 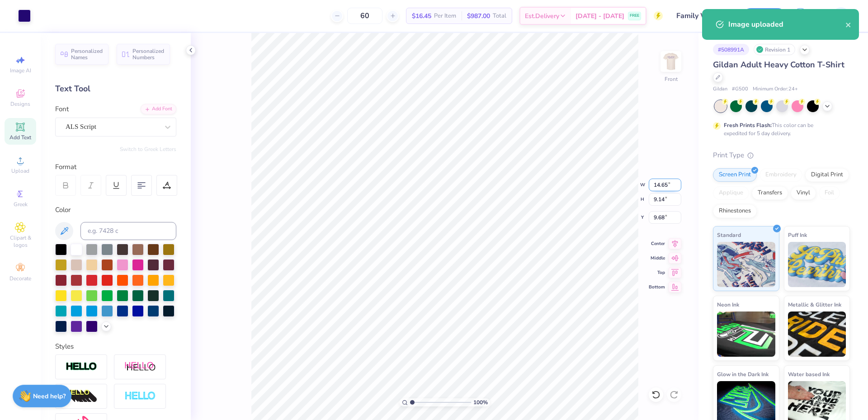 What do you see at coordinates (21, 137) in the screenshot?
I see `span: Add Text` at bounding box center [21, 137].